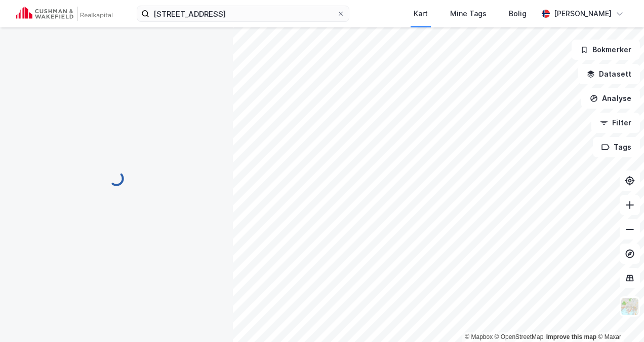 The height and width of the screenshot is (342, 644). What do you see at coordinates (619, 317) in the screenshot?
I see `div: Kontrollprogram for chat` at bounding box center [619, 317].